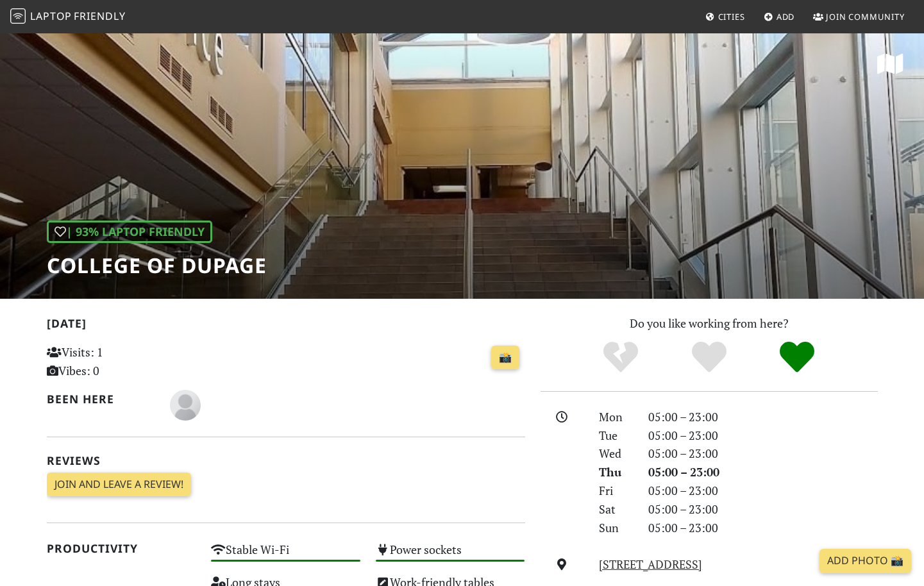 The image size is (924, 586). Describe the element at coordinates (779, 16) in the screenshot. I see `a: Add` at that location.